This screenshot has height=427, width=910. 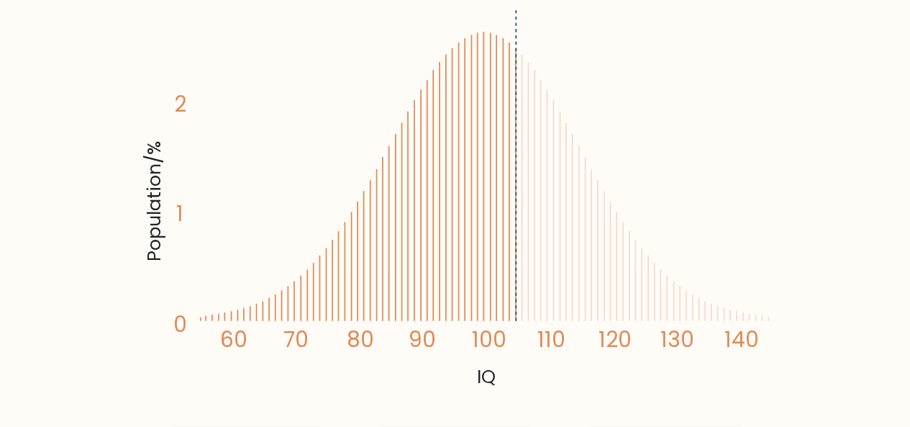 I want to click on tspan: 110, so click(x=551, y=339).